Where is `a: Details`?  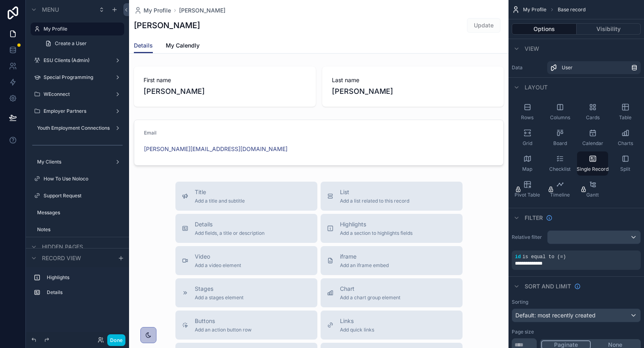
a: Details is located at coordinates (143, 46).